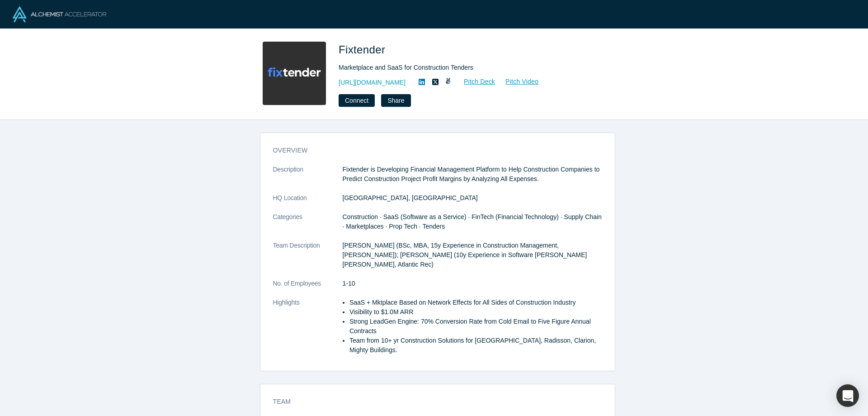 The height and width of the screenshot is (416, 868). I want to click on h3: Team, so click(431, 401).